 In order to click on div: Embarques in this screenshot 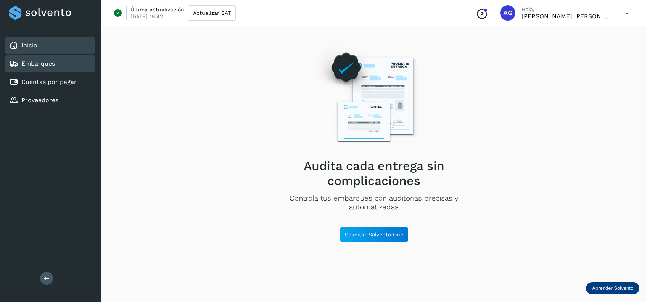, I will do `click(50, 64)`.